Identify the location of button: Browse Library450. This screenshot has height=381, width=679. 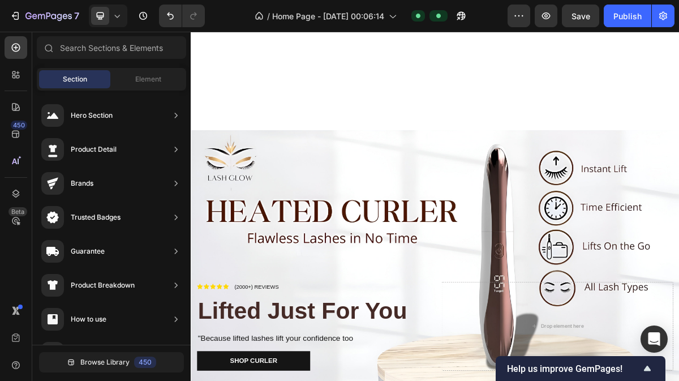
(112, 362).